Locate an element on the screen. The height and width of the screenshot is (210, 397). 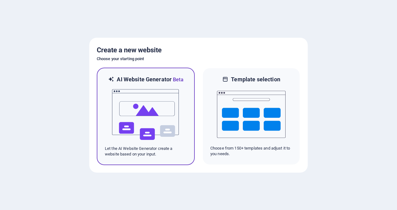
div: Template selectionChoose from 150+ templates and adjust it to you needs. is located at coordinates (251, 116).